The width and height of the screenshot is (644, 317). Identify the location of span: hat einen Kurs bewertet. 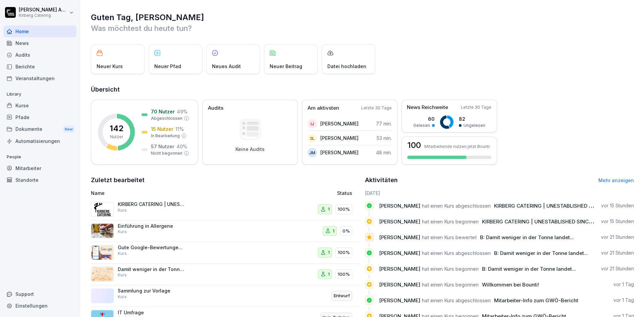
(449, 237).